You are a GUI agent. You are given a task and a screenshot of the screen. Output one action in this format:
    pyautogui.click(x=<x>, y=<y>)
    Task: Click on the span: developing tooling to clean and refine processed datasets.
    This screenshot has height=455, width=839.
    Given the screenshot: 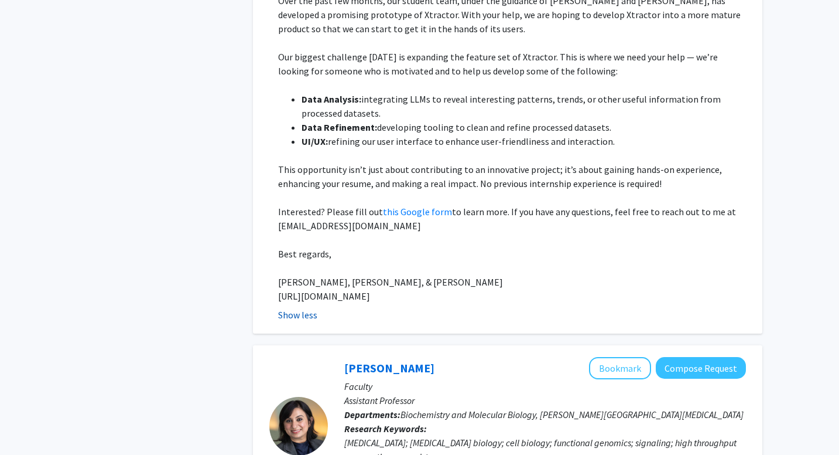 What is the action you would take?
    pyautogui.click(x=494, y=127)
    